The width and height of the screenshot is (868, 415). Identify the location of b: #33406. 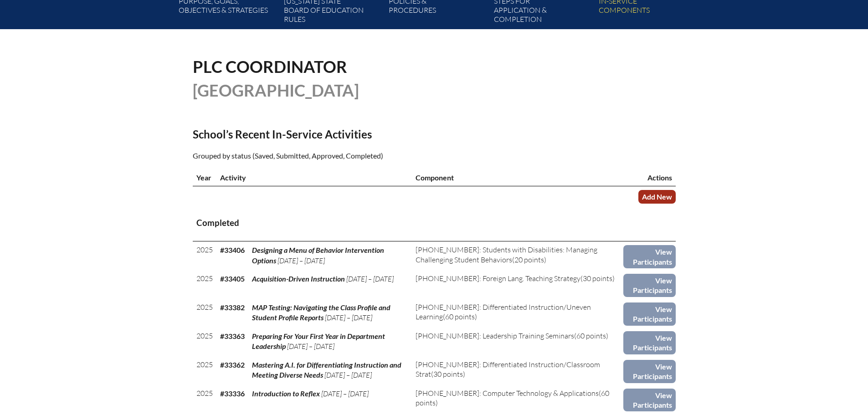
(232, 250).